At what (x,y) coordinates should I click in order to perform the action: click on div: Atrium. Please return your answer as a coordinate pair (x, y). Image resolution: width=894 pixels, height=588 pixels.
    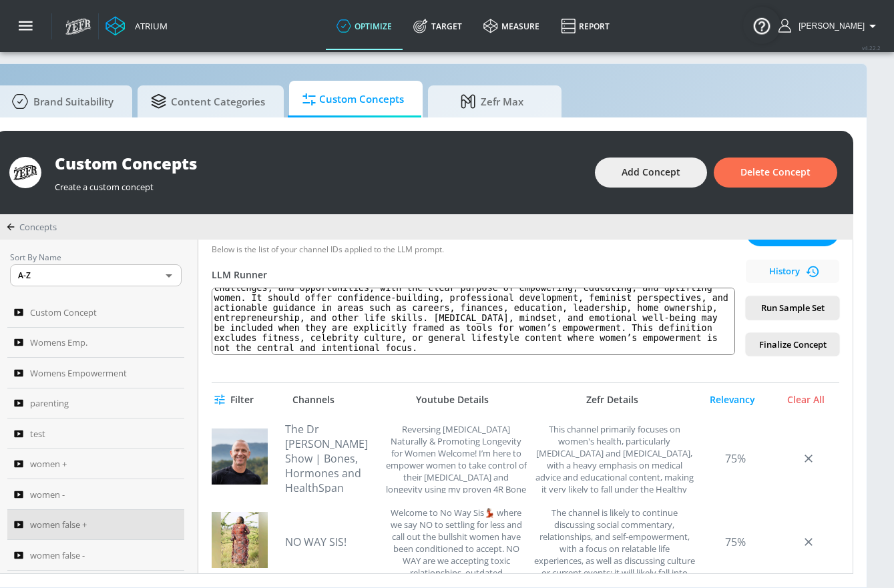
    Looking at the image, I should click on (149, 26).